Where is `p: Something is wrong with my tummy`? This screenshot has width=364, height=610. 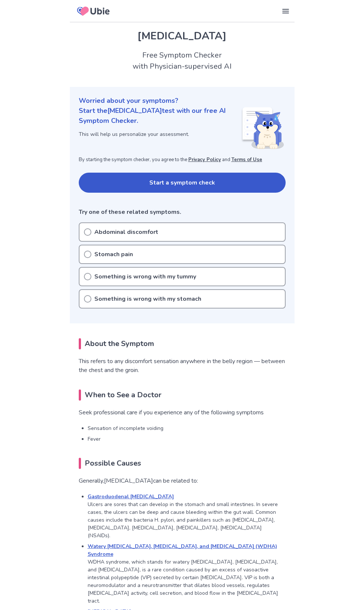 p: Something is wrong with my tummy is located at coordinates (145, 277).